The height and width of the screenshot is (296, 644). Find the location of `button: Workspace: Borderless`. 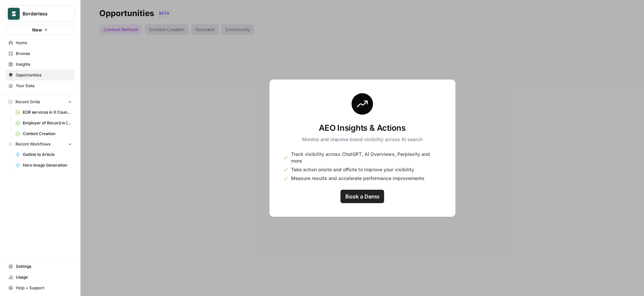

button: Workspace: Borderless is located at coordinates (40, 14).